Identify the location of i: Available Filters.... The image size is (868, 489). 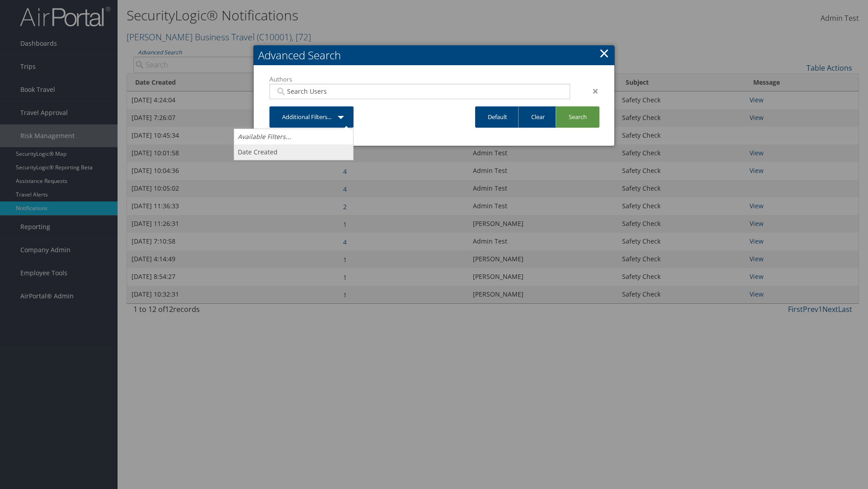
(264, 136).